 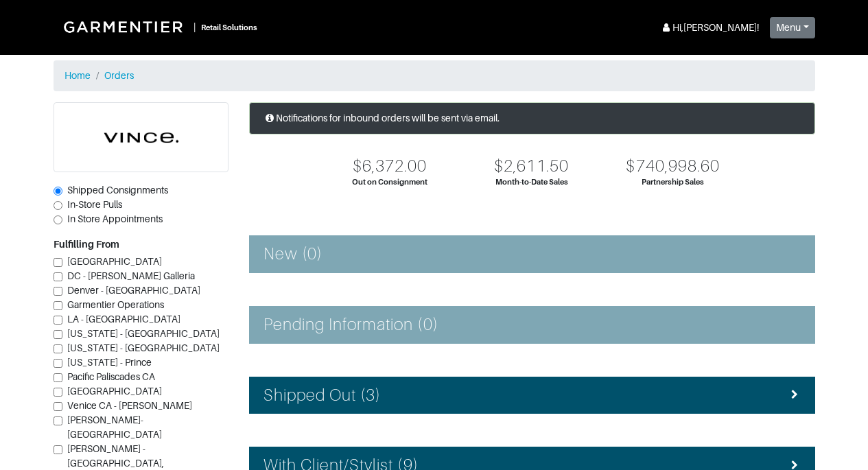 What do you see at coordinates (119, 76) in the screenshot?
I see `a: Orders` at bounding box center [119, 76].